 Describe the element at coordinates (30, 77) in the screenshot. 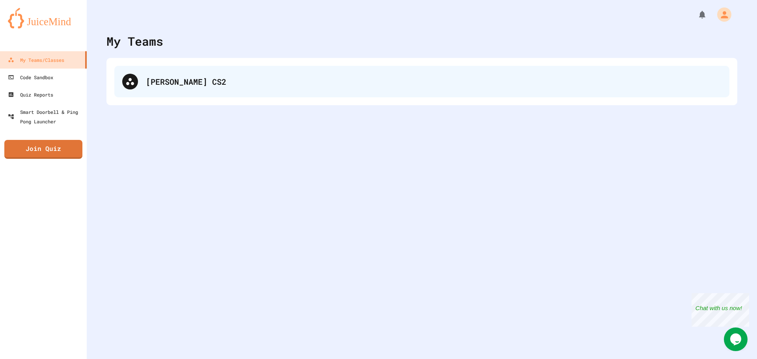

I see `div: Code Sandbox` at that location.